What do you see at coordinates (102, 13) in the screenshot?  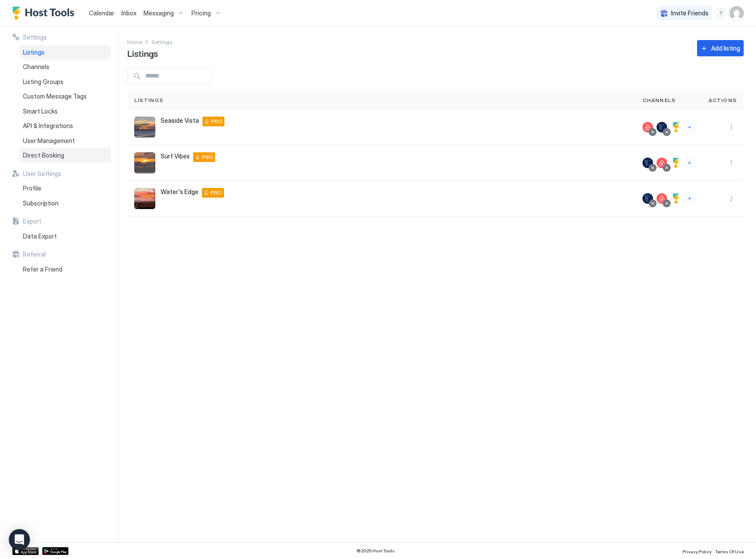 I see `a: Calendar` at bounding box center [102, 13].